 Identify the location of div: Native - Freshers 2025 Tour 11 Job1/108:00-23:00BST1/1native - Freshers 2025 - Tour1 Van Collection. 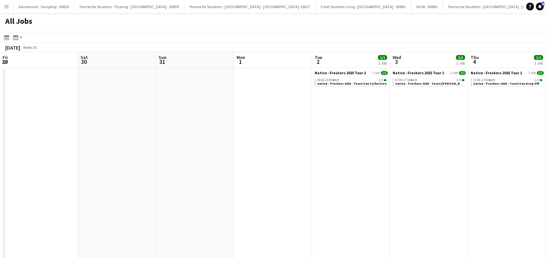
(351, 79).